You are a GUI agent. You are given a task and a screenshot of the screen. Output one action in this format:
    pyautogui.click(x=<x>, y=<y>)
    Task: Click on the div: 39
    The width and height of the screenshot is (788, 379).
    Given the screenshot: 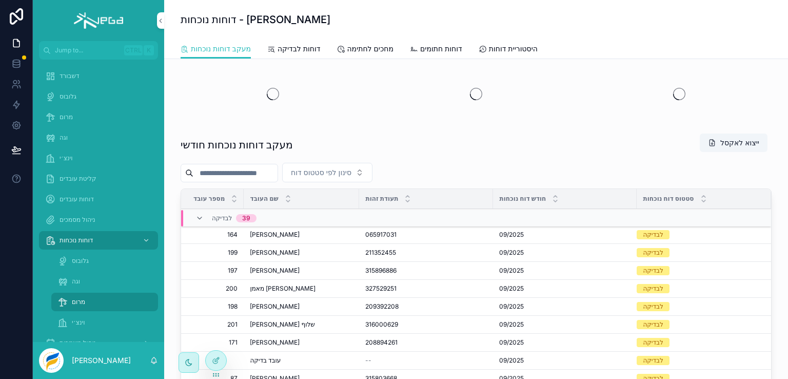 What is the action you would take?
    pyautogui.click(x=246, y=218)
    